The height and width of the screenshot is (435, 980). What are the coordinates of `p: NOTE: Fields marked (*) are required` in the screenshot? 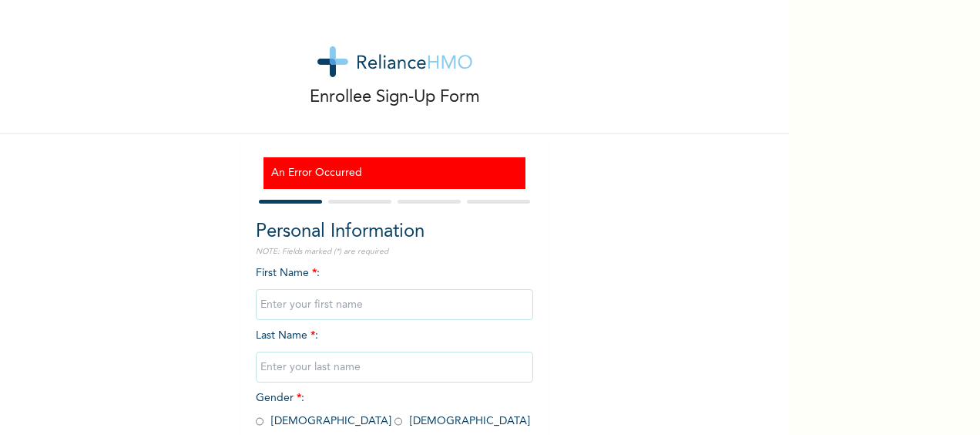 It's located at (394, 251).